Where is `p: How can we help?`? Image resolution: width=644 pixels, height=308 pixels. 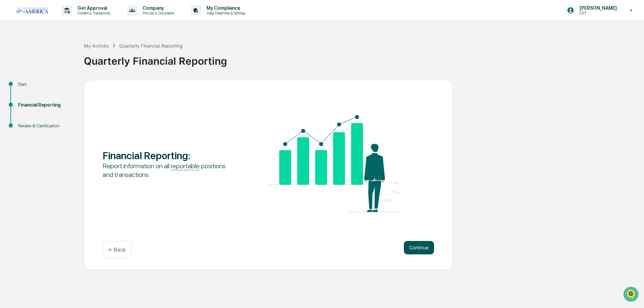 p: How can we help? is located at coordinates (64, 20).